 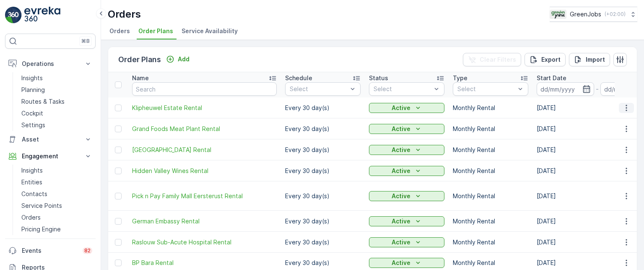 What do you see at coordinates (32, 113) in the screenshot?
I see `p: Cockpit` at bounding box center [32, 113].